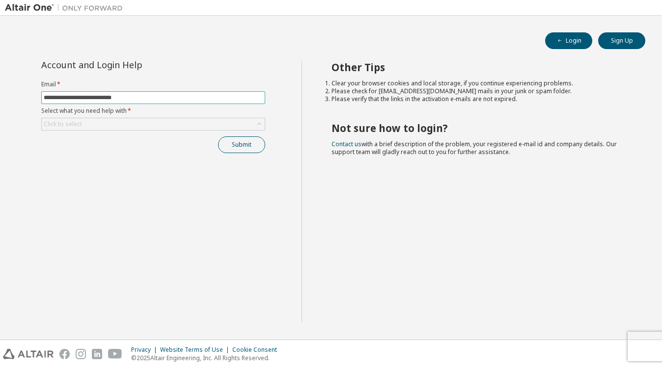 Image resolution: width=662 pixels, height=368 pixels. Describe the element at coordinates (28, 354) in the screenshot. I see `img: altair_logo.svg` at that location.